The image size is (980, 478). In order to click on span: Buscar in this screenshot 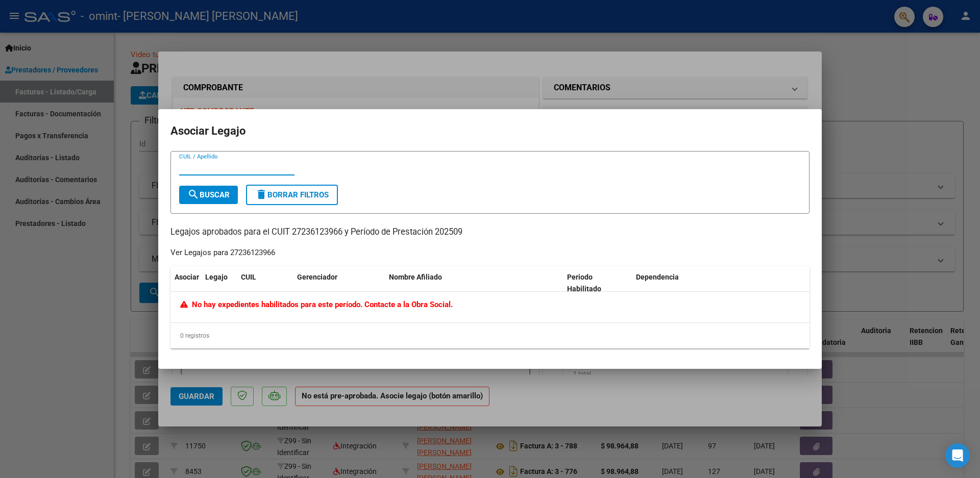, I will do `click(208, 194)`.